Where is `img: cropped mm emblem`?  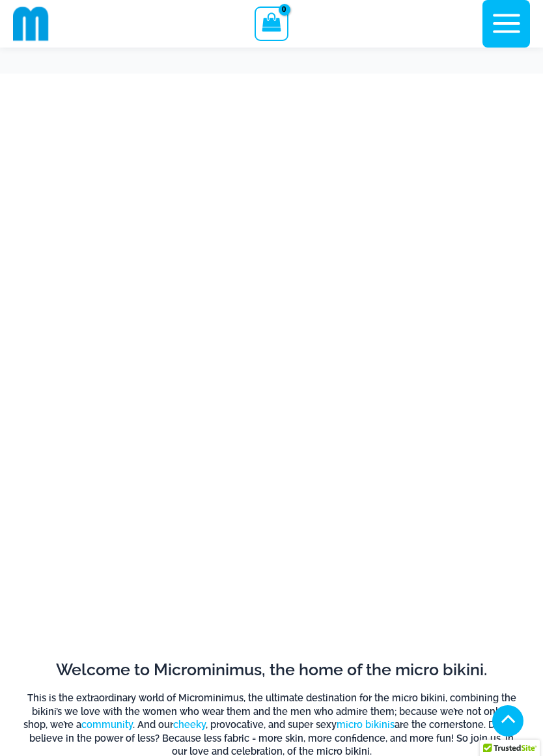
img: cropped mm emblem is located at coordinates (30, 23).